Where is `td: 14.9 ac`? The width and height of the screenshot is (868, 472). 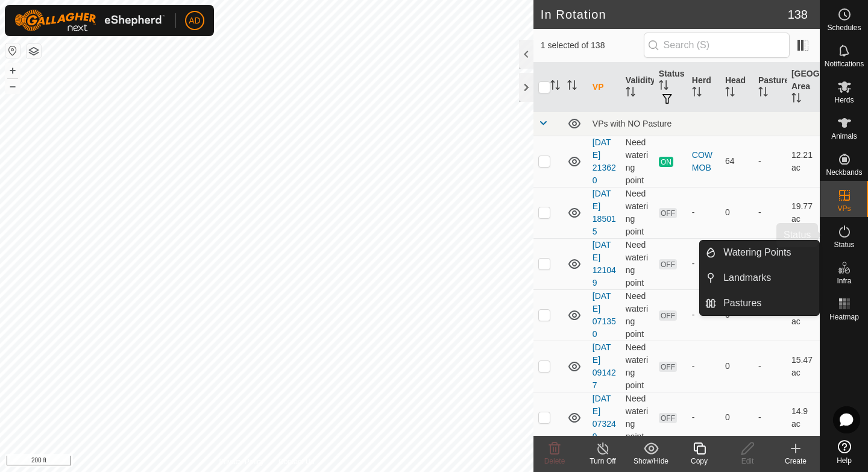
td: 14.9 ac is located at coordinates (803, 417).